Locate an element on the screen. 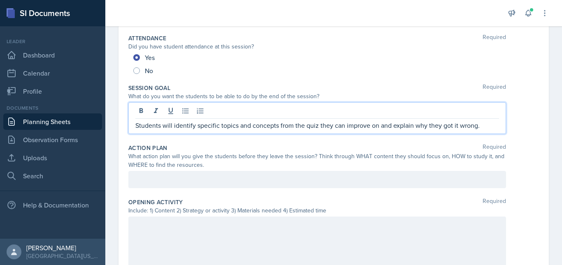  div: What action plan will you give the students before they leave the session? Think through WHAT con... is located at coordinates (317, 161).